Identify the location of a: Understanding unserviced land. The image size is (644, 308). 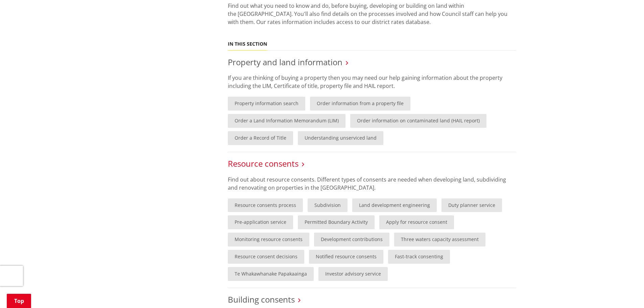
(340, 138).